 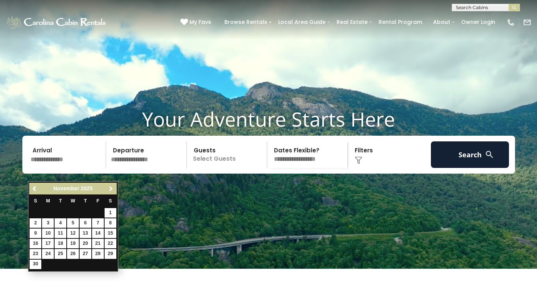 What do you see at coordinates (111, 189) in the screenshot?
I see `span: Next` at bounding box center [111, 189].